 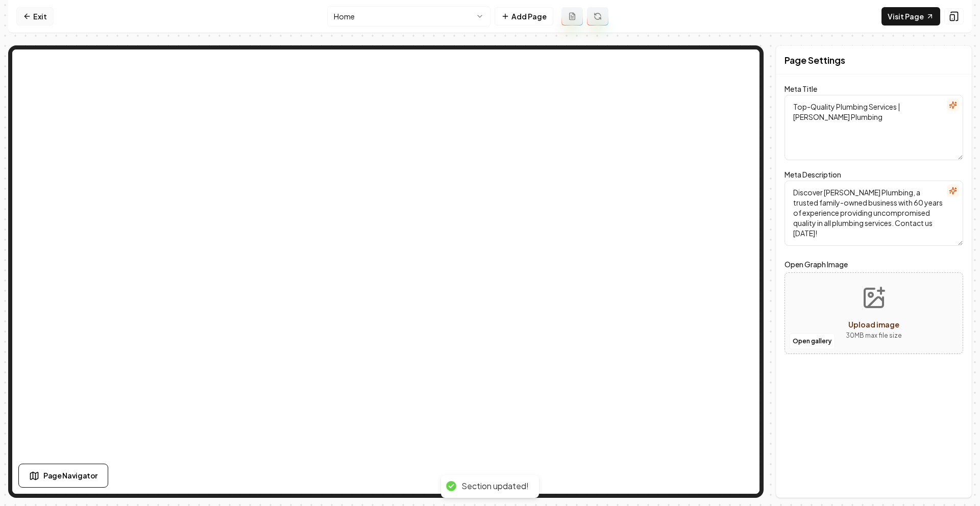 I want to click on a: Exit, so click(x=35, y=17).